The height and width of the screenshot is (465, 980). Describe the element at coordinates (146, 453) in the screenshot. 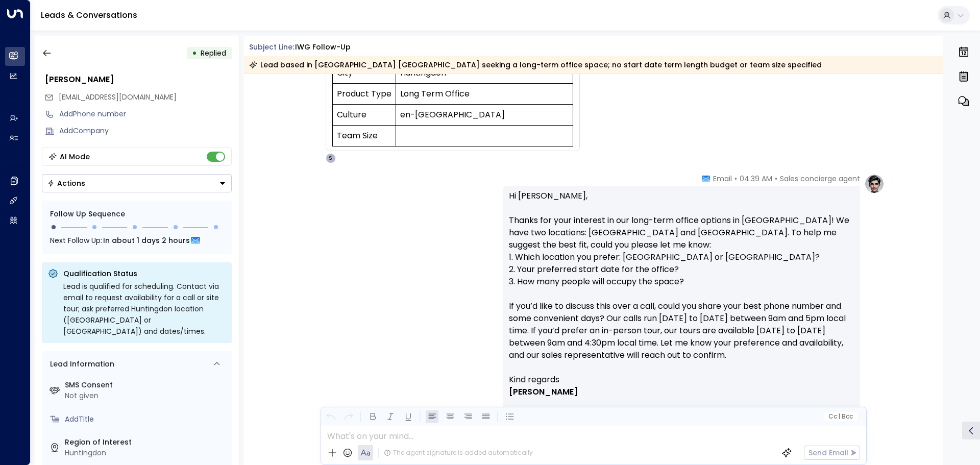

I see `div: Huntingdon` at that location.